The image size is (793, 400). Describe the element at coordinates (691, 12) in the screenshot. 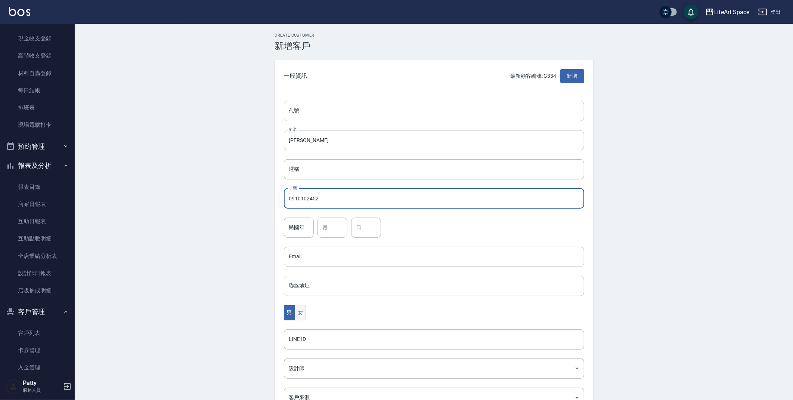

I see `button: save` at that location.